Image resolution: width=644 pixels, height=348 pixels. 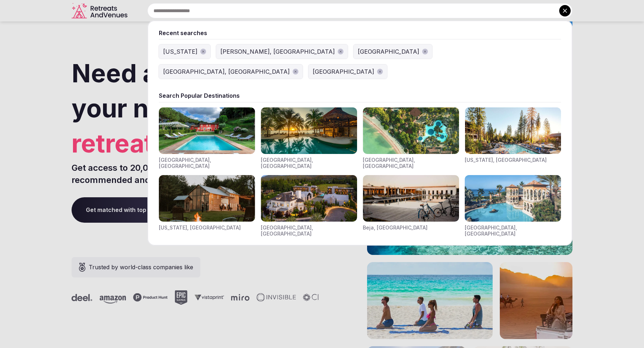 I want to click on div: Visit venues for New York, USA, so click(x=207, y=206).